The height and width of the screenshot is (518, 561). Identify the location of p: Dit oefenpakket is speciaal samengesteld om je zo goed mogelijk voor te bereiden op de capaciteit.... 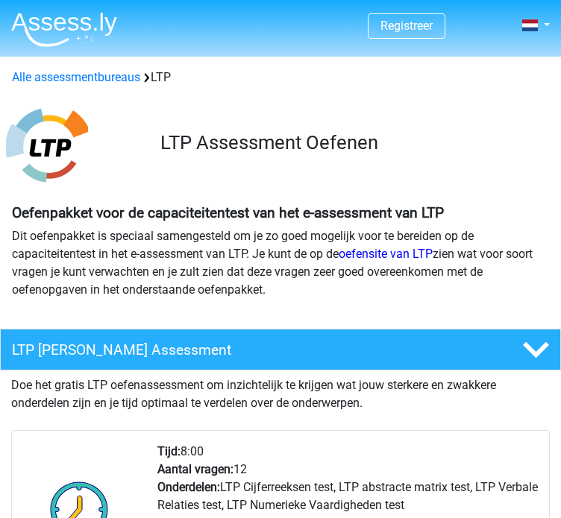
(280, 263).